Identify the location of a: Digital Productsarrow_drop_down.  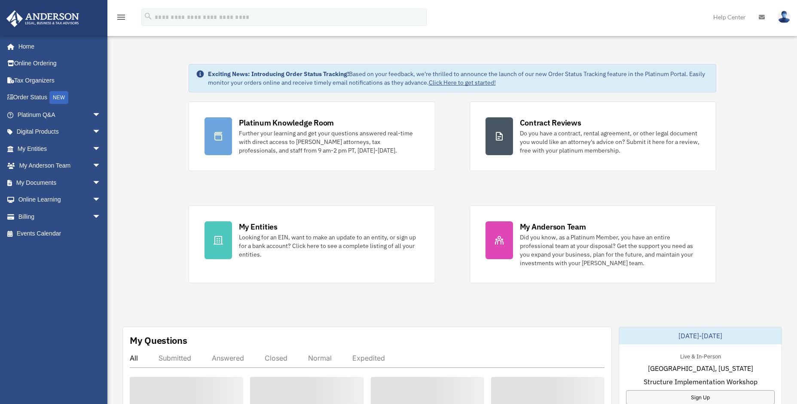
(60, 132).